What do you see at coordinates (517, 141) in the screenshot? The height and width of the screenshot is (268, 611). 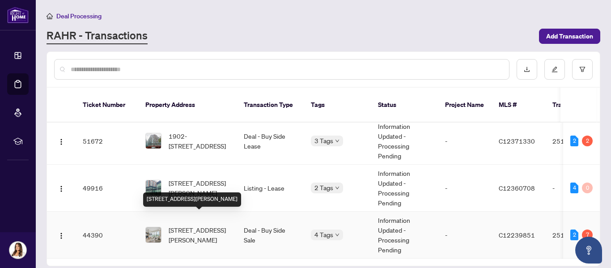 I see `span: C12371330` at bounding box center [517, 141].